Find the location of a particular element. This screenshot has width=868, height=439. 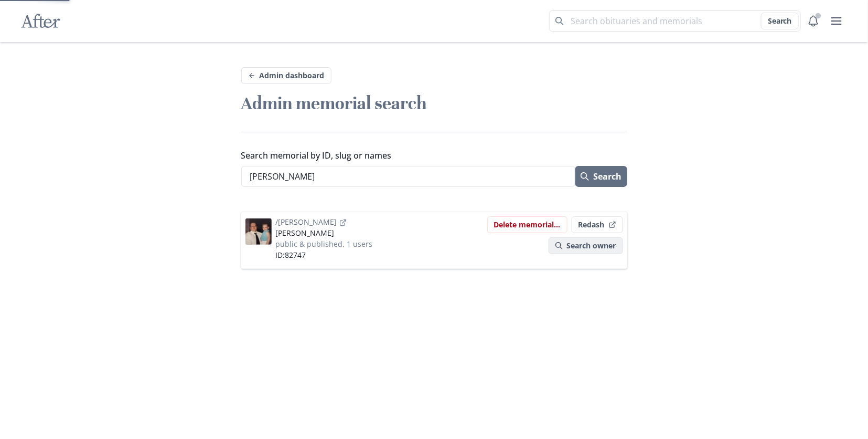

label: Search memorial by ID, slug or names is located at coordinates (431, 156).